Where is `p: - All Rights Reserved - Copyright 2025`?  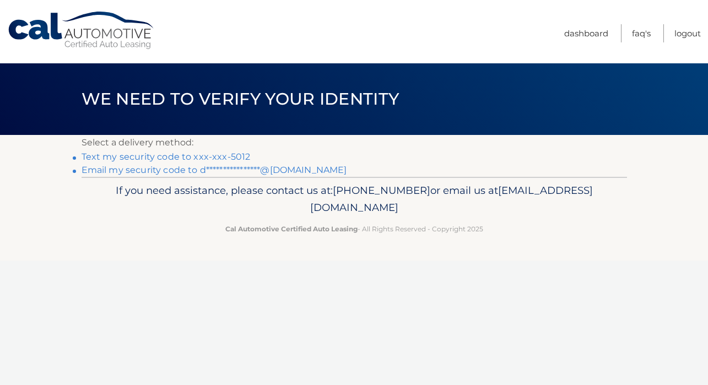 p: - All Rights Reserved - Copyright 2025 is located at coordinates (354, 229).